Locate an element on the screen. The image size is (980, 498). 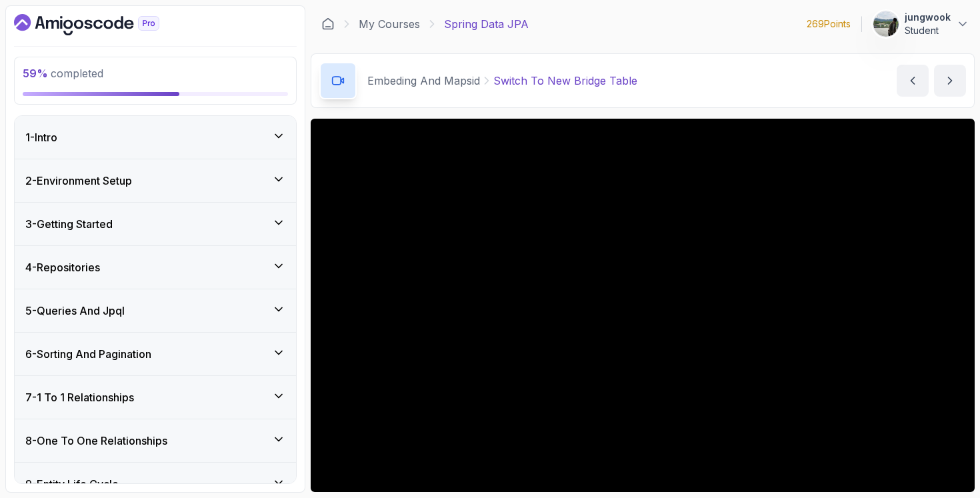
button: 3-Getting Started is located at coordinates (155, 224).